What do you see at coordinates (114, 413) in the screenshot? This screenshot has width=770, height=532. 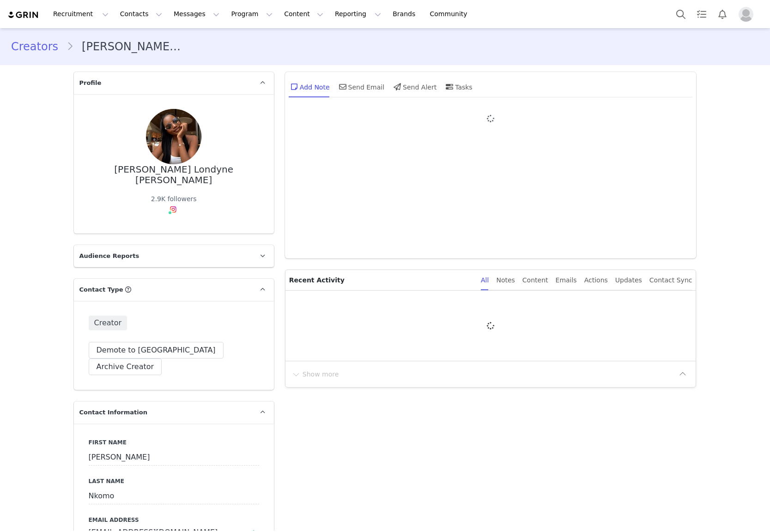 I see `span: Contact Information` at bounding box center [114, 413].